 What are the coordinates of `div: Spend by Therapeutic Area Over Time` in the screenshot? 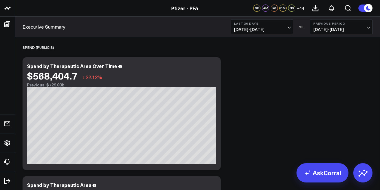 It's located at (72, 66).